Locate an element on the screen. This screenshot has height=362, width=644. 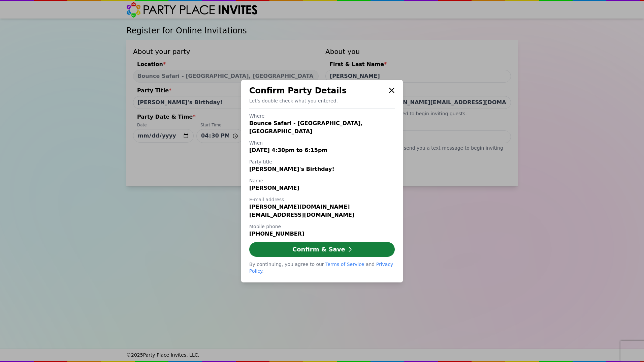
h3: Mobile phone is located at coordinates (322, 227).